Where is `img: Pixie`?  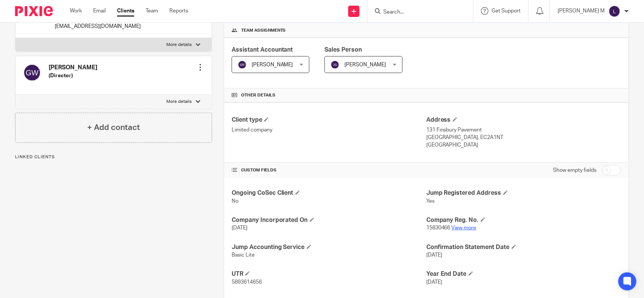 img: Pixie is located at coordinates (34, 11).